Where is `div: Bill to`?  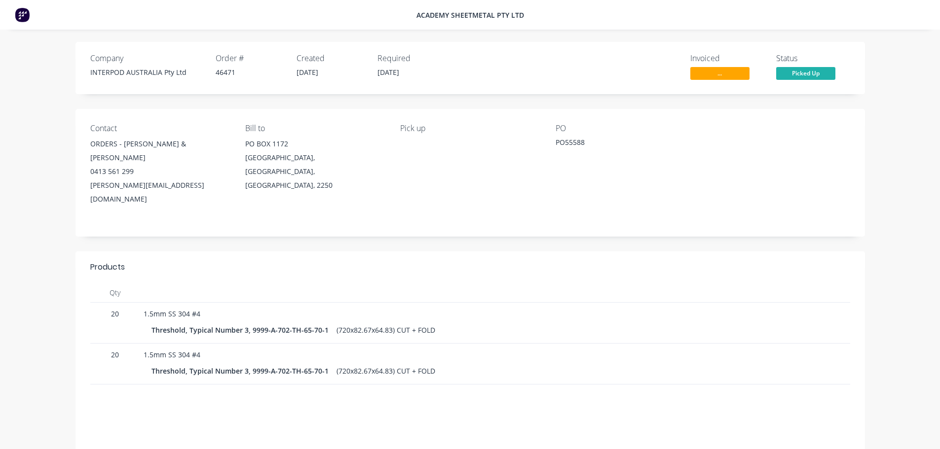
div: Bill to is located at coordinates (315, 128).